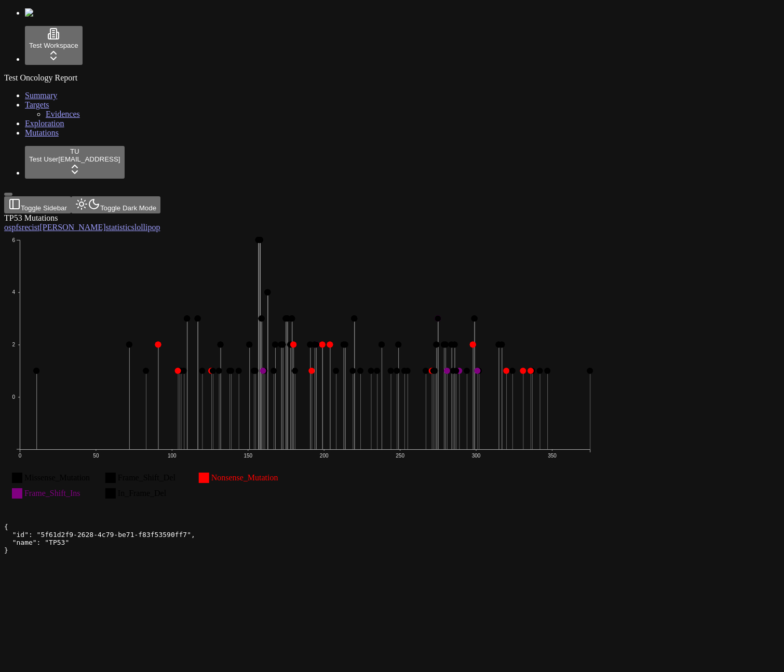 The image size is (784, 672). What do you see at coordinates (57, 477) in the screenshot?
I see `text: Missense_Mutation` at bounding box center [57, 477].